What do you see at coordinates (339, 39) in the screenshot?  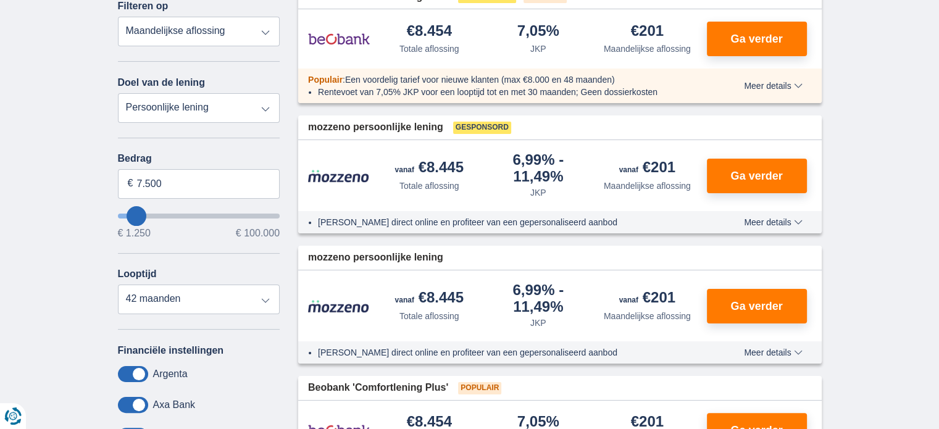 I see `img: product.pl.alt Beobank` at bounding box center [339, 39].